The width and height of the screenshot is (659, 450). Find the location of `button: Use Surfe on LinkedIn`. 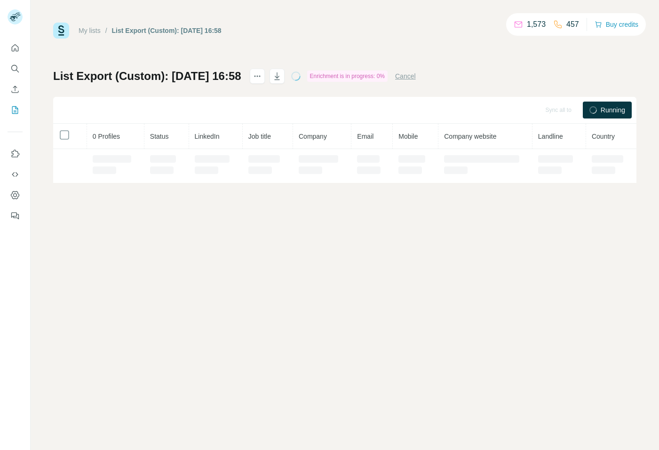

button: Use Surfe on LinkedIn is located at coordinates (15, 154).